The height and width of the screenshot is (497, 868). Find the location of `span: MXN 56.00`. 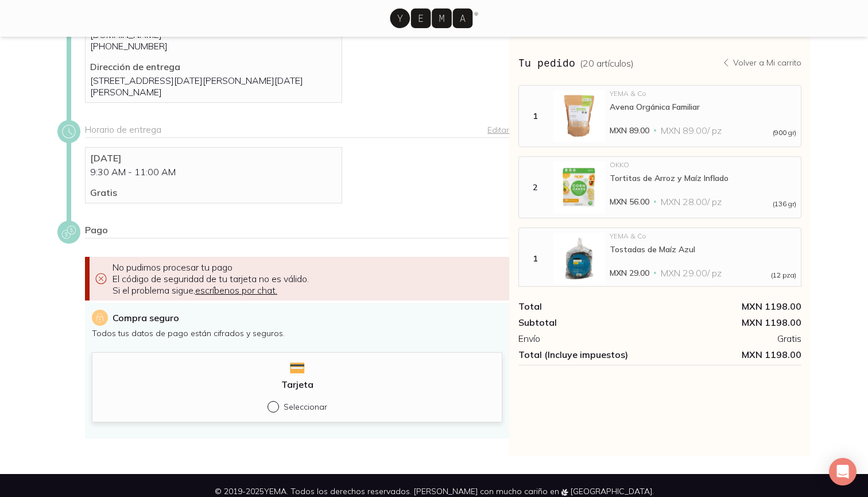

span: MXN 56.00 is located at coordinates (629, 202).